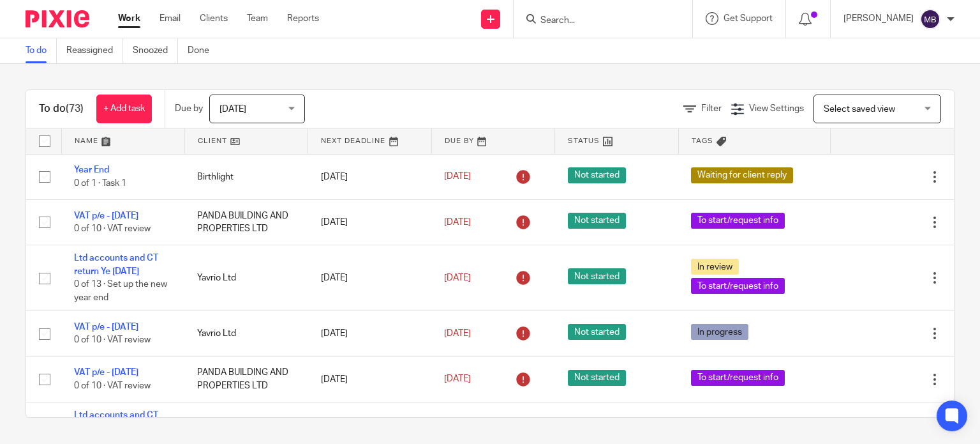  Describe the element at coordinates (170, 18) in the screenshot. I see `a: Email` at that location.